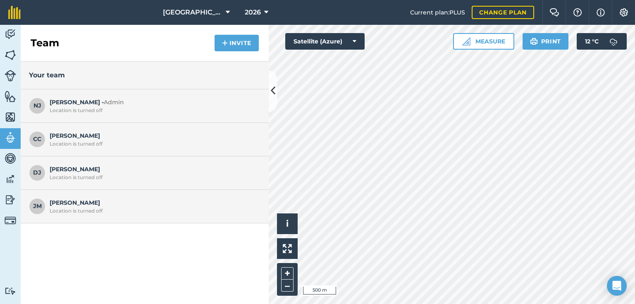 The width and height of the screenshot is (635, 304). I want to click on h3: Your team, so click(145, 75).